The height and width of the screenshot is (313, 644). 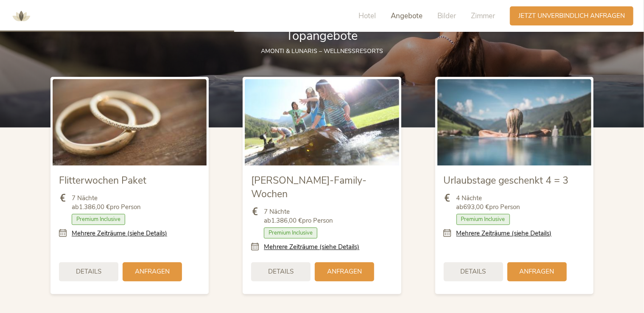 What do you see at coordinates (406, 16) in the screenshot?
I see `span: Angebote` at bounding box center [406, 16].